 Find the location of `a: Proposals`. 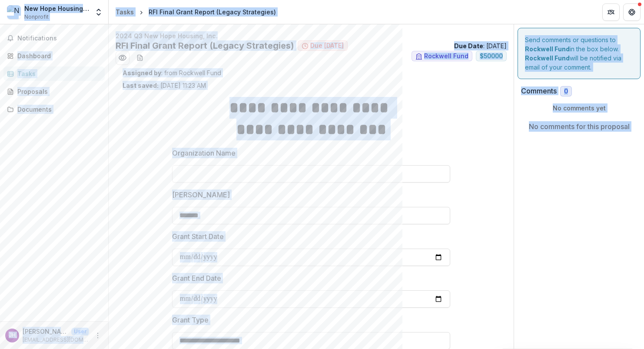

a: Proposals is located at coordinates (54, 91).